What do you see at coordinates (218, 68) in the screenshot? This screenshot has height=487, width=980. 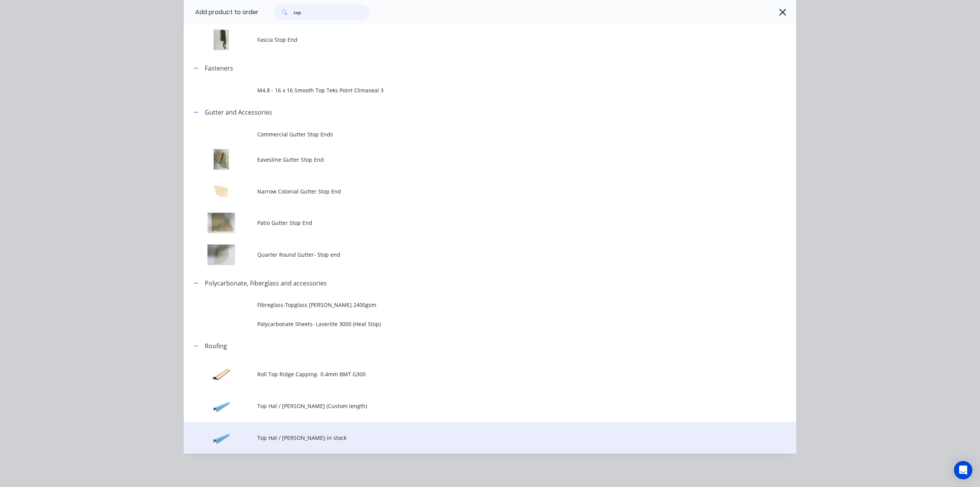 I see `div: Fasteners` at bounding box center [218, 68].